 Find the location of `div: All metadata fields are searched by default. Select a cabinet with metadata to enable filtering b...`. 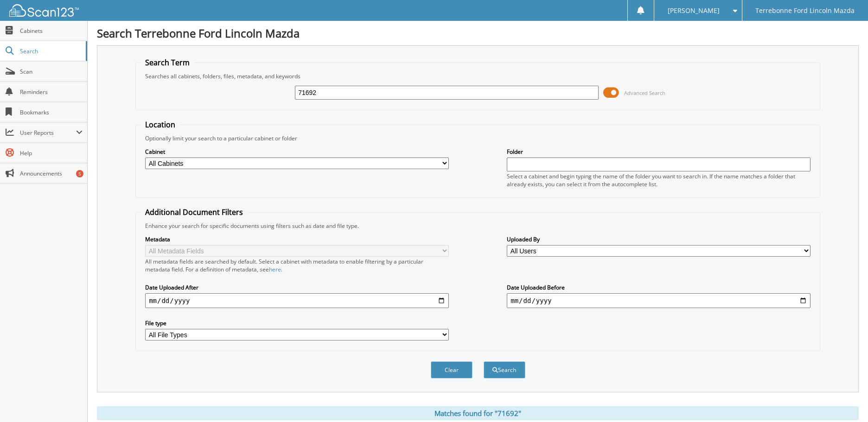

div: All metadata fields are searched by default. Select a cabinet with metadata to enable filtering b... is located at coordinates (297, 266).